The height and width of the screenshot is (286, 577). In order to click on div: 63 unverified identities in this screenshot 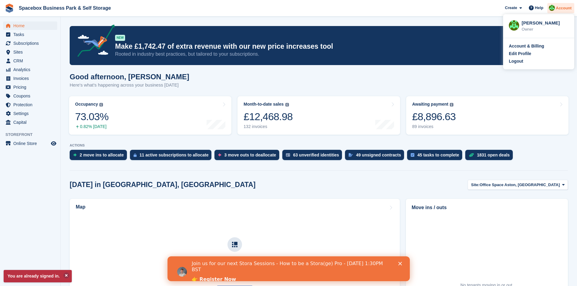, I will do `click(316, 155)`.